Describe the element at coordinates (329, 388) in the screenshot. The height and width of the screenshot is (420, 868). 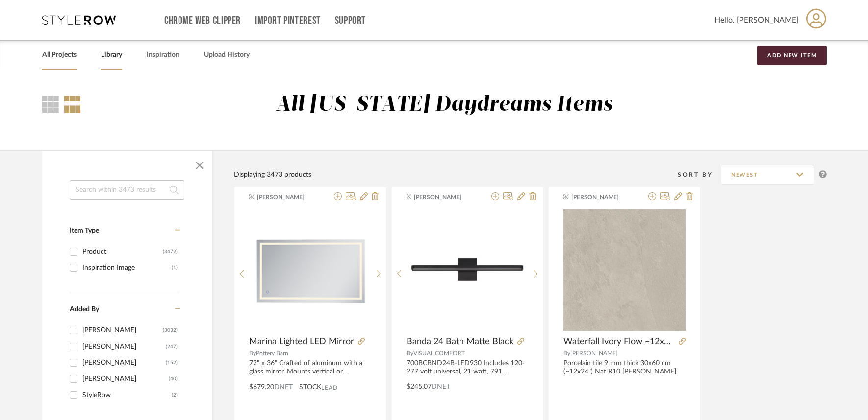
I see `span: Lead` at that location.